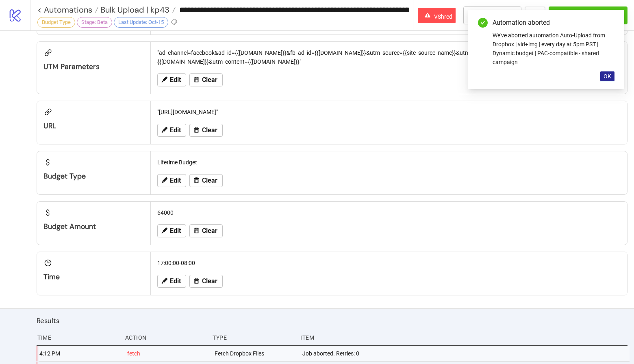 The image size is (634, 364). Describe the element at coordinates (465, 353) in the screenshot. I see `div: Job aborted. Retries: 0` at that location.